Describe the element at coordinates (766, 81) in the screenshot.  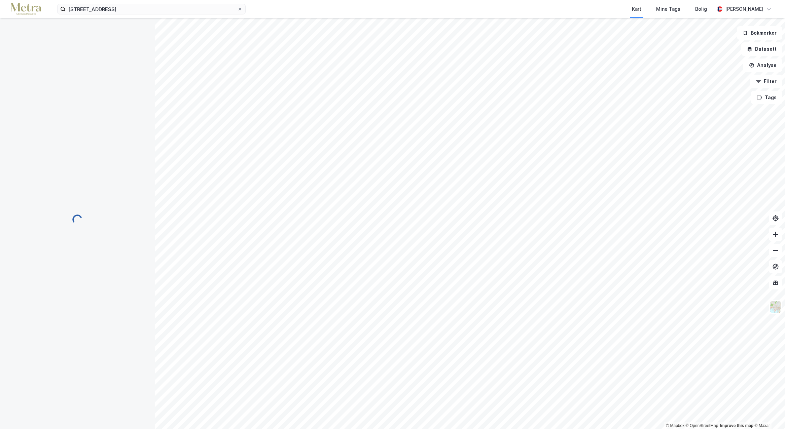
I see `button: Filter` at that location.